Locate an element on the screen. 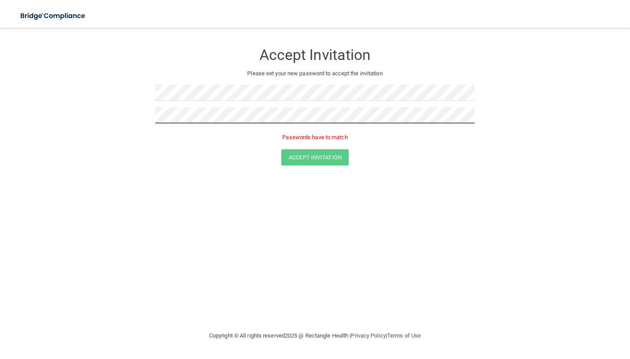 The height and width of the screenshot is (359, 630). button: Accept Invitation is located at coordinates (315, 157).